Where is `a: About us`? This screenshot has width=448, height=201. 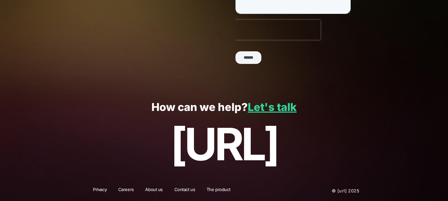
a: About us is located at coordinates (154, 191).